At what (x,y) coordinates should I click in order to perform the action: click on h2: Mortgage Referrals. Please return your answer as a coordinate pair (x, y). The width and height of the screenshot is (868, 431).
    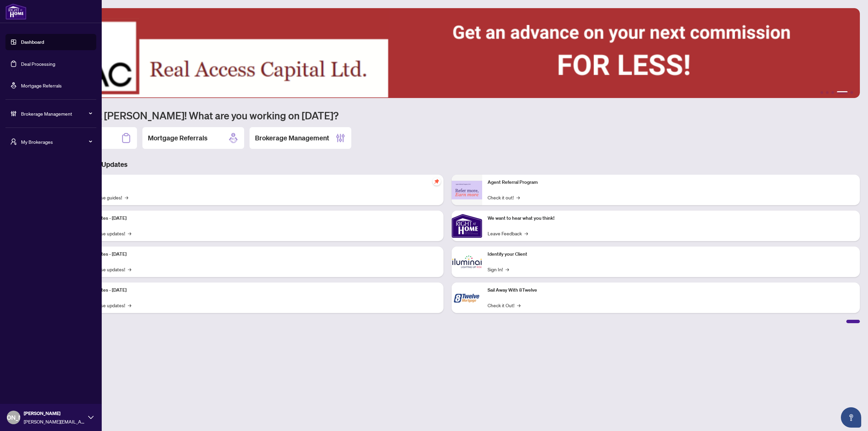
    Looking at the image, I should click on (178, 138).